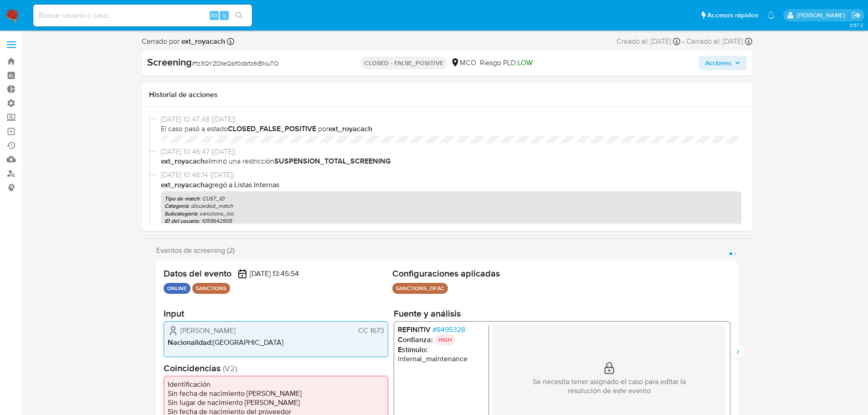 The width and height of the screenshot is (868, 415). What do you see at coordinates (451, 185) in the screenshot?
I see `p: agregó a Listas Internas` at bounding box center [451, 185].